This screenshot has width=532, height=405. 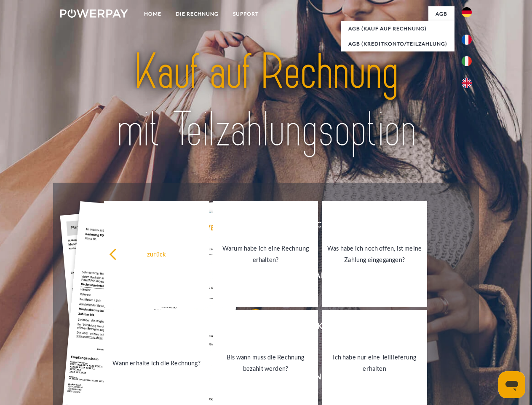 I want to click on div: Warum habe ich eine Rechnung erhalten?, so click(x=265, y=254).